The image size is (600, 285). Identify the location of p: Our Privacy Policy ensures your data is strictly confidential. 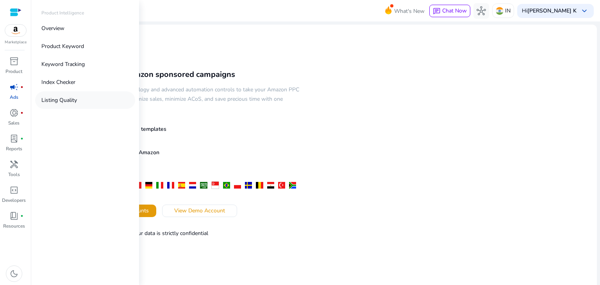
(178, 234).